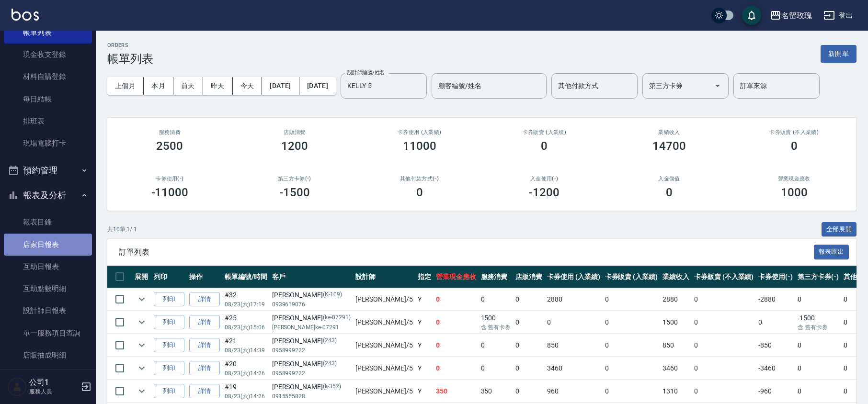 This screenshot has width=868, height=404. What do you see at coordinates (142, 276) in the screenshot?
I see `th: 展開` at bounding box center [142, 276].